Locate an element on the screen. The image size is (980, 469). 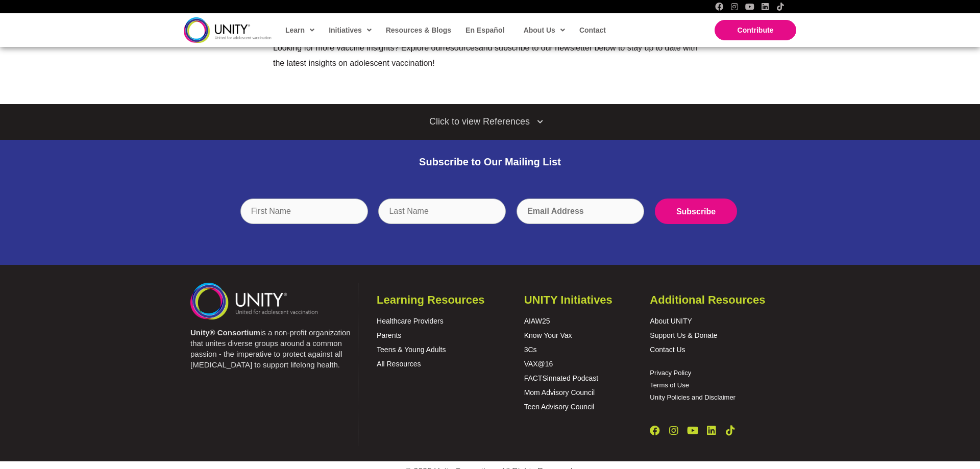
span: Resources & Blogs is located at coordinates (418, 30).